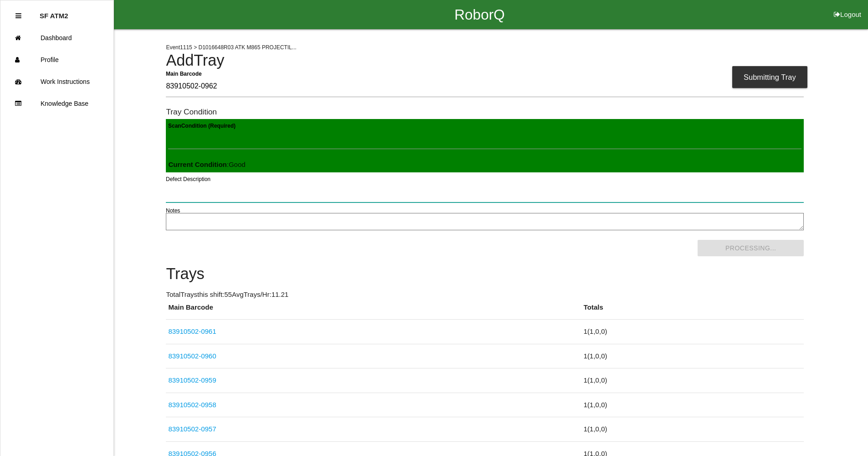 The image size is (868, 456). Describe the element at coordinates (18, 16) in the screenshot. I see `div: Close` at that location.